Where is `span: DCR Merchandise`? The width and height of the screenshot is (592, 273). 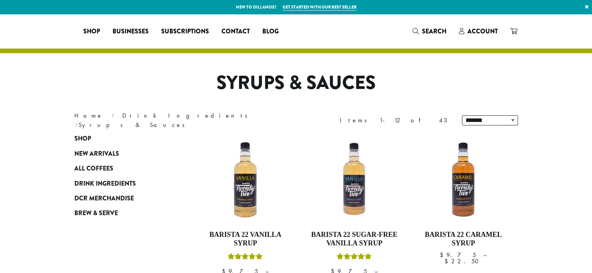 span: DCR Merchandise is located at coordinates (104, 199).